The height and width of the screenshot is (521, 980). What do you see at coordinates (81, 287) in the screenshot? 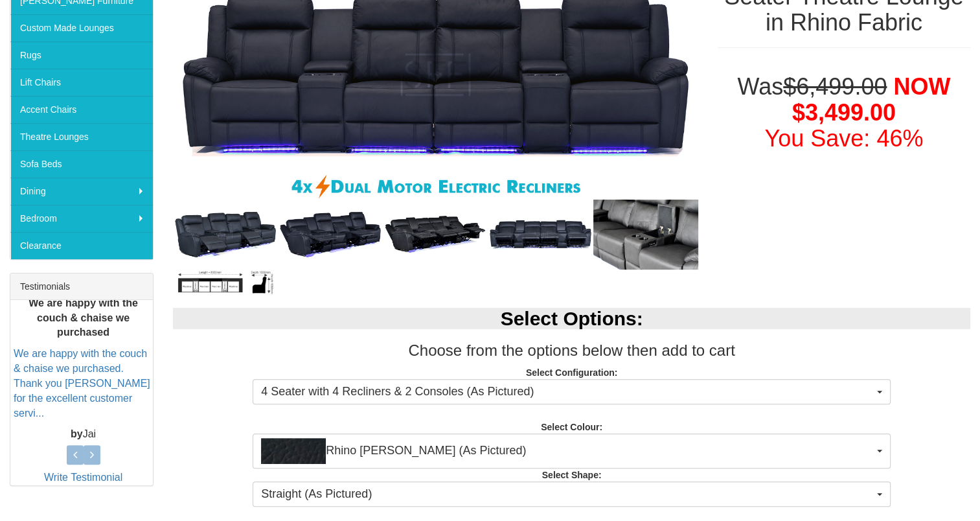
I see `div: Testimonials` at bounding box center [81, 287].